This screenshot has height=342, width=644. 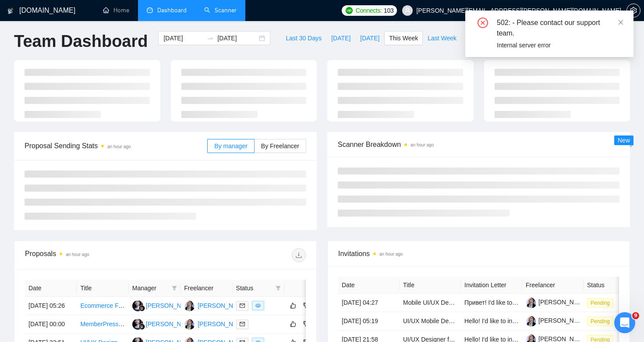 What do you see at coordinates (478, 253) in the screenshot?
I see `span: Invitations` at bounding box center [478, 253].